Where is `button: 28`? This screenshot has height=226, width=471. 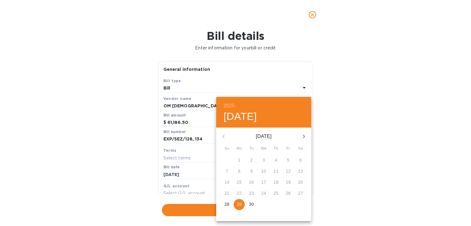 button: 28 is located at coordinates (227, 204).